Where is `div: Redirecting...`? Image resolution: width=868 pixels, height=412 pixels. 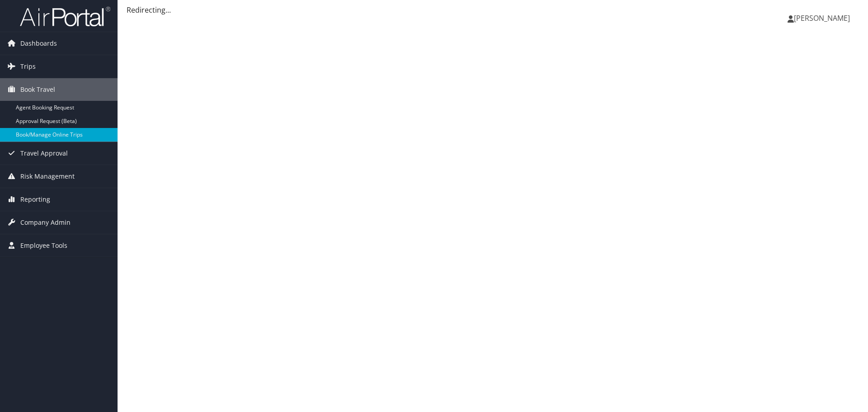 div: Redirecting... is located at coordinates (493, 10).